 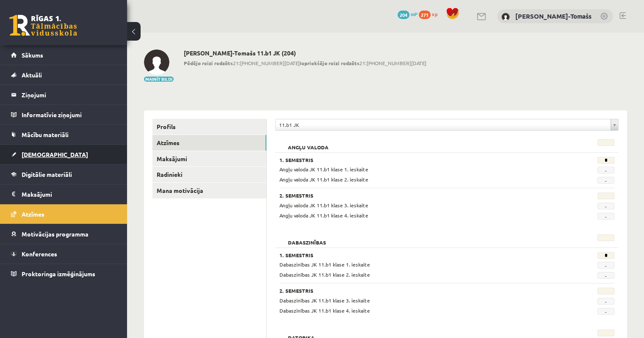 I want to click on a: 271 xp, so click(x=430, y=14).